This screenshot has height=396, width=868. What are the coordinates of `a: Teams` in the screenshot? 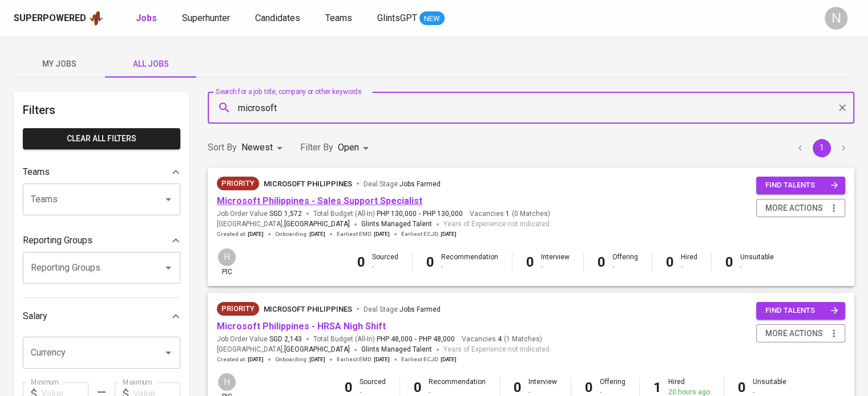 It's located at (339, 18).